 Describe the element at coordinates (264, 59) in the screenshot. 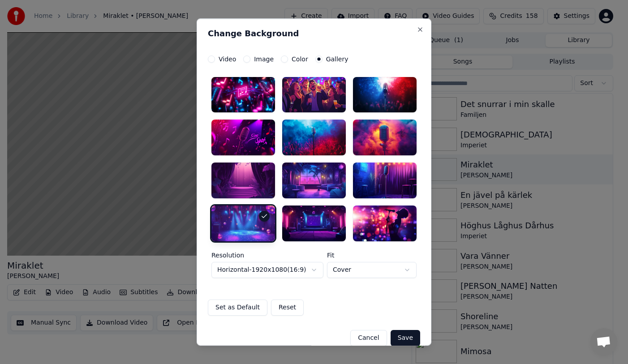

I see `label: Image` at that location.